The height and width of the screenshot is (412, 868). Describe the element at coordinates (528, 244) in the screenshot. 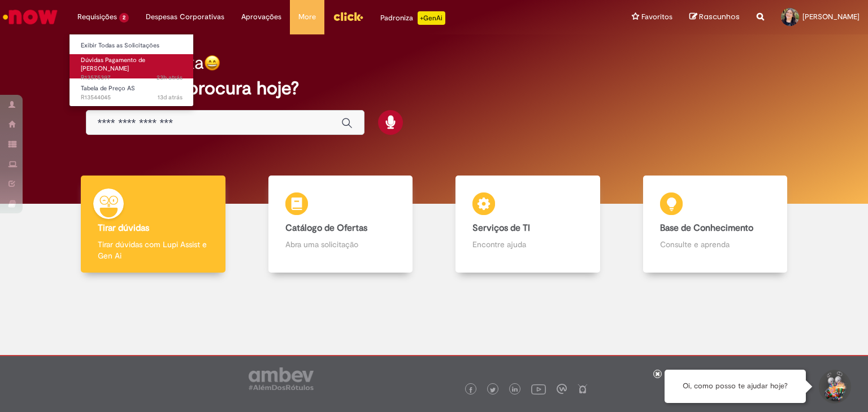

I see `p: Encontre ajuda` at that location.